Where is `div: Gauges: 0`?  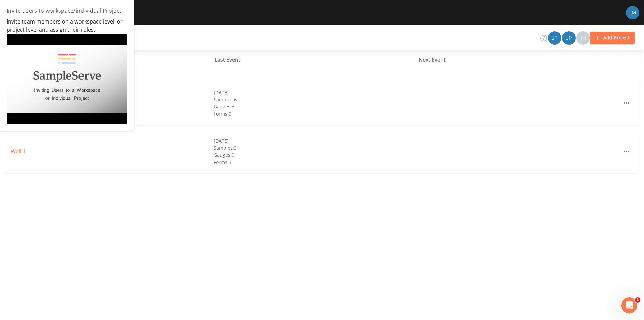 div: Gauges: 0 is located at coordinates (315, 155).